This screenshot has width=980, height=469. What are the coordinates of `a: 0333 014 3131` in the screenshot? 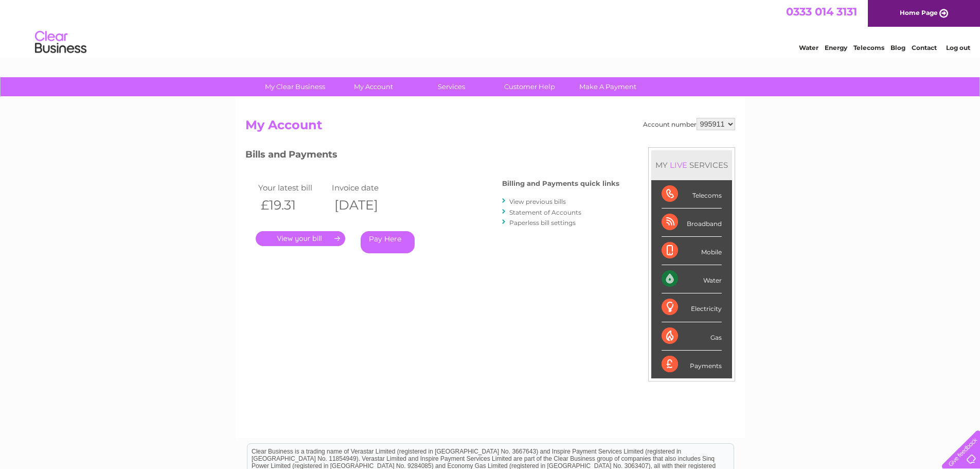 It's located at (822, 12).